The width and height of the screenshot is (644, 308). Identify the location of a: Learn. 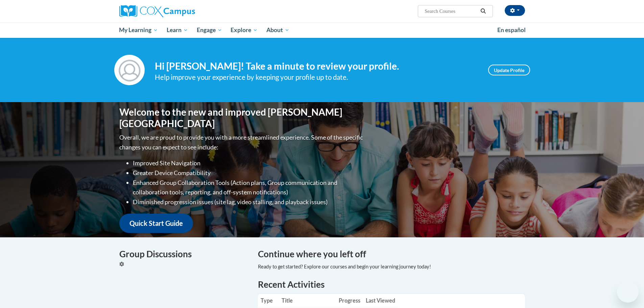
(177, 30).